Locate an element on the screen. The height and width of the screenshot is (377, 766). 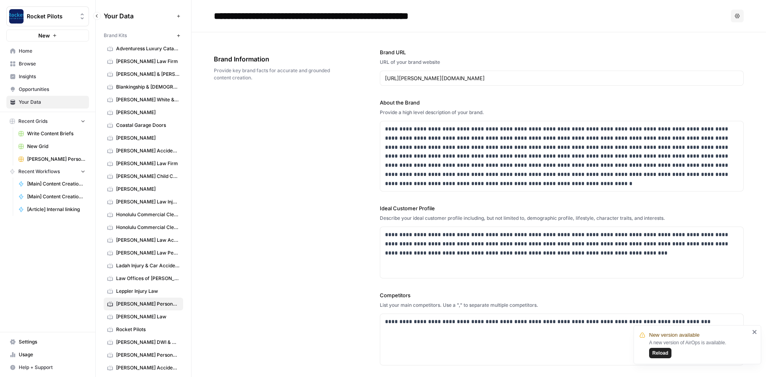
label: Ideal Customer Profile is located at coordinates (561, 208).